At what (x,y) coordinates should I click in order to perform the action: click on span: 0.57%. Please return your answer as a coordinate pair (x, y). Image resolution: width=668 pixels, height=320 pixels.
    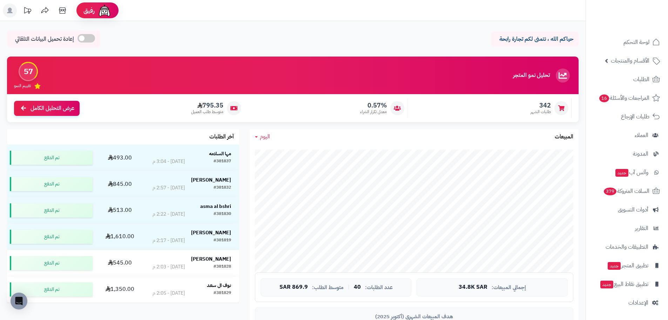
    Looking at the image, I should click on (374, 105).